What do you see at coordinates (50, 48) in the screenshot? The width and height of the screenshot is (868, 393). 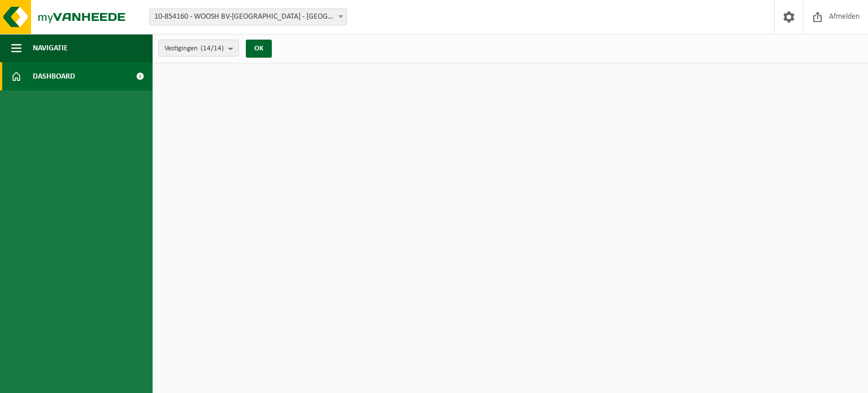 I see `span: Navigatie` at bounding box center [50, 48].